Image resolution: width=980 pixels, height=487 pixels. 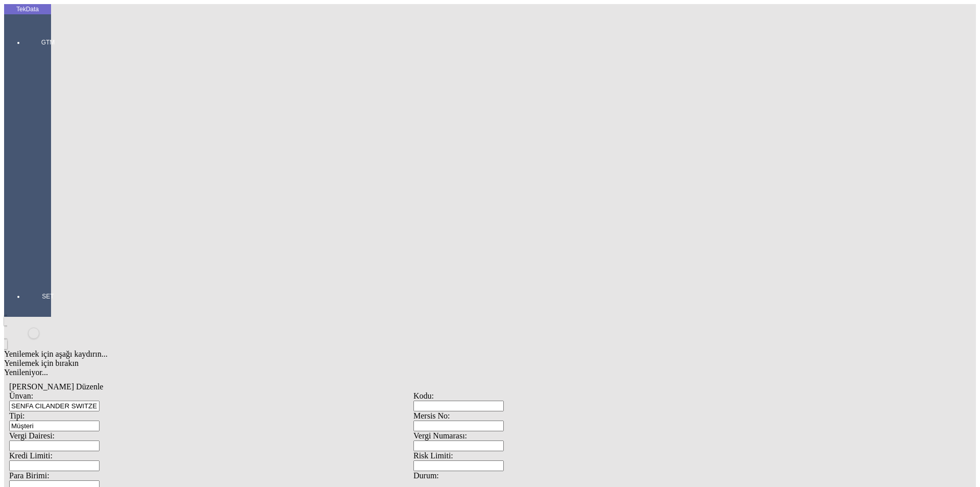 I want to click on span: GTM, so click(x=48, y=43).